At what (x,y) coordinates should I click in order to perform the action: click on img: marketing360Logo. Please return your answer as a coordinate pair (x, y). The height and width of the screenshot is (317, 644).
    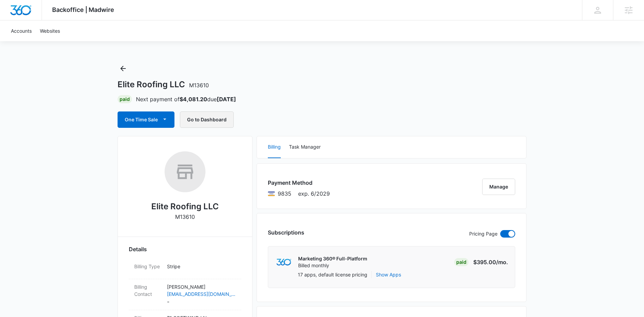
    Looking at the image, I should click on (283, 262).